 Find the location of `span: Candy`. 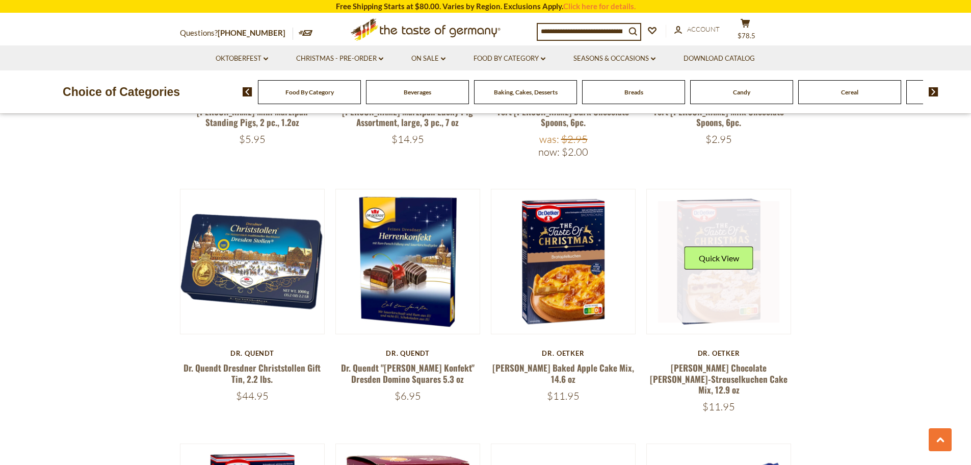

span: Candy is located at coordinates (742, 92).